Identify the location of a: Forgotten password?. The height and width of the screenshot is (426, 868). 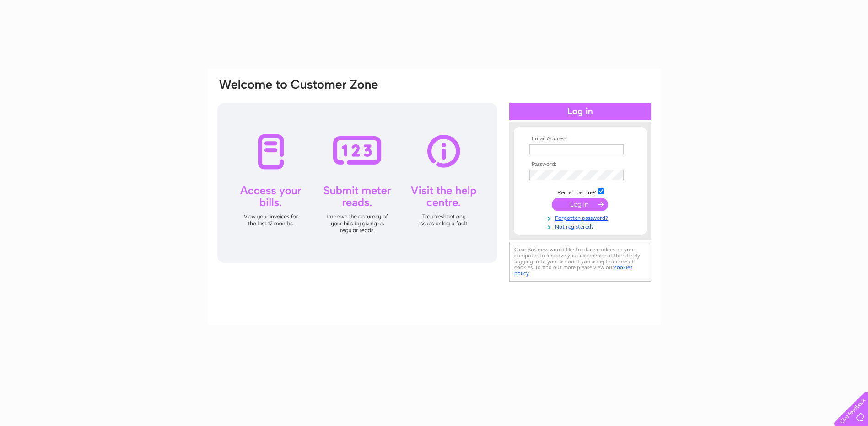
(581, 217).